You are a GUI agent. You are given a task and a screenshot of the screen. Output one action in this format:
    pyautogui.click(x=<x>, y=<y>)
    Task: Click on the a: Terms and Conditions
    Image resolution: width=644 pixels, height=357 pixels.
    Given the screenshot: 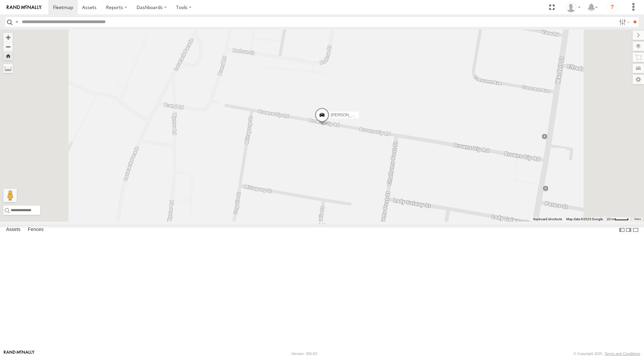 What is the action you would take?
    pyautogui.click(x=623, y=353)
    